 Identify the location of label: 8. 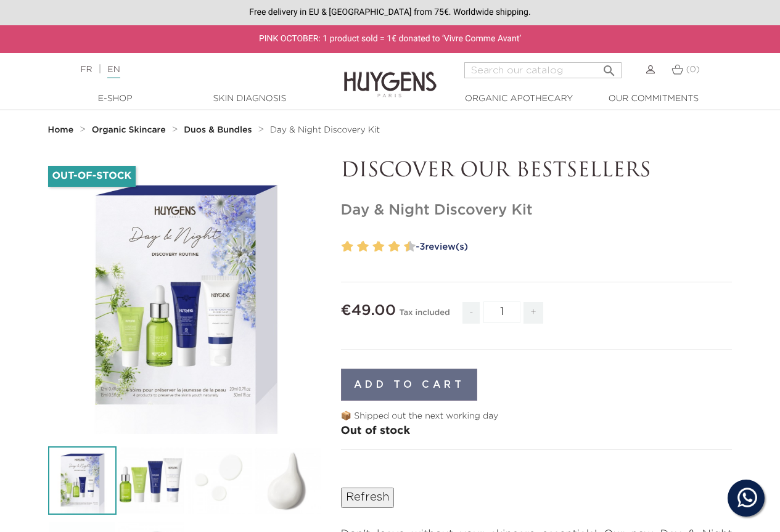
(395, 247).